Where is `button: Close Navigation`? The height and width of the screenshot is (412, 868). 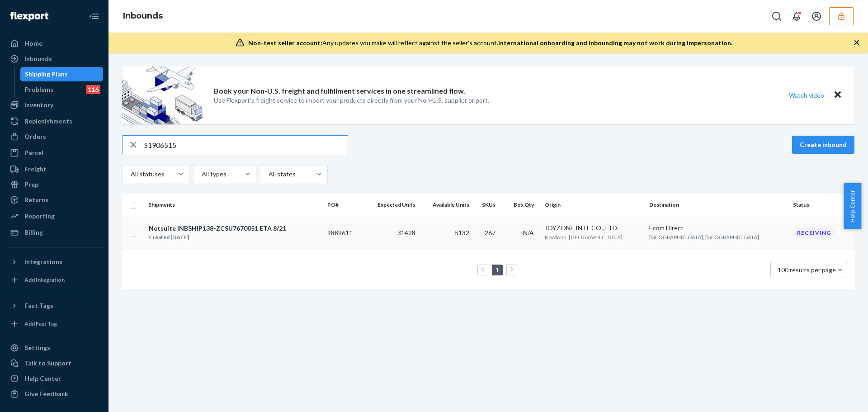 button: Close Navigation is located at coordinates (94, 16).